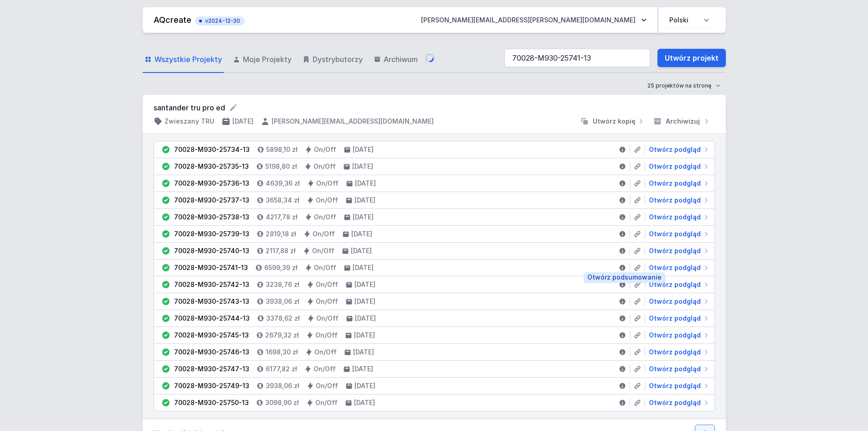  Describe the element at coordinates (624, 277) in the screenshot. I see `div: Otwórz podsumowanie` at that location.